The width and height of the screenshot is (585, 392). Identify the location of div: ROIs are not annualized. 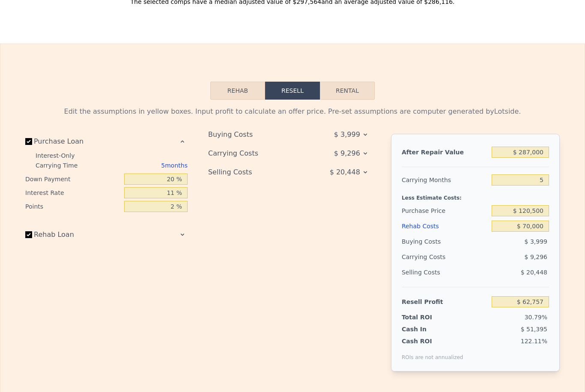
(433, 353).